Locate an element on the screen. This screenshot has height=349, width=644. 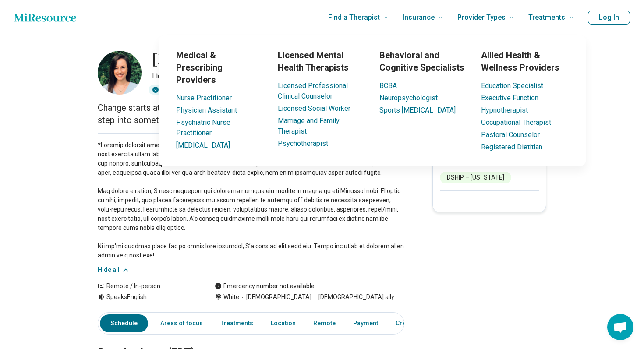
a: Licensed Professional Clinical Counselor is located at coordinates (313, 91).